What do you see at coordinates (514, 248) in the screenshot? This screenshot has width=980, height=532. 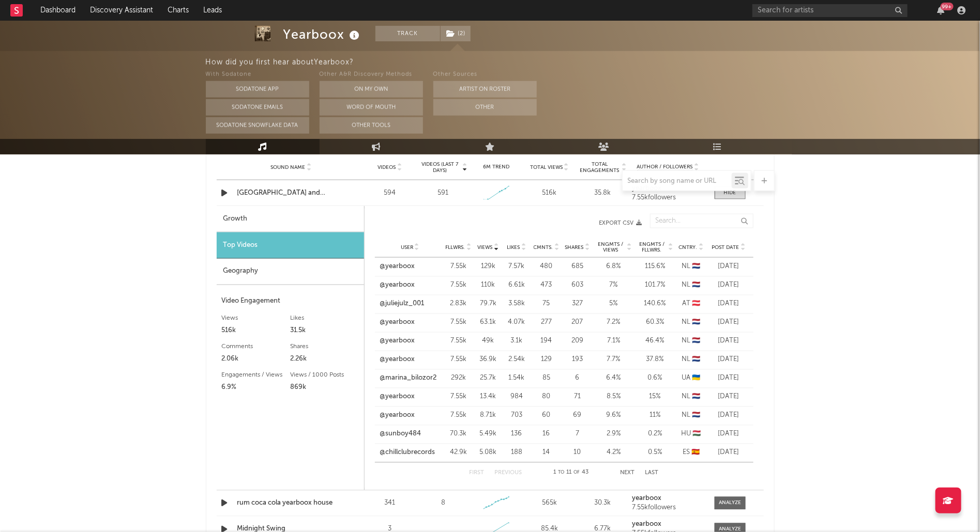 I see `span: Likes` at bounding box center [514, 248].